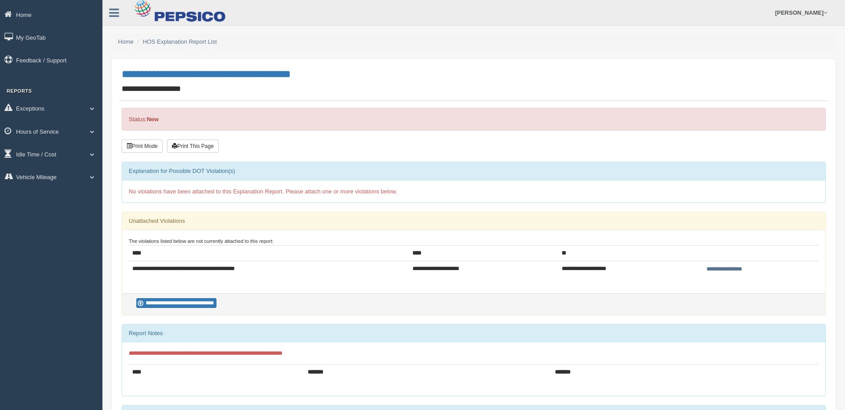  What do you see at coordinates (180, 41) in the screenshot?
I see `a: HOS Explanation Report List` at bounding box center [180, 41].